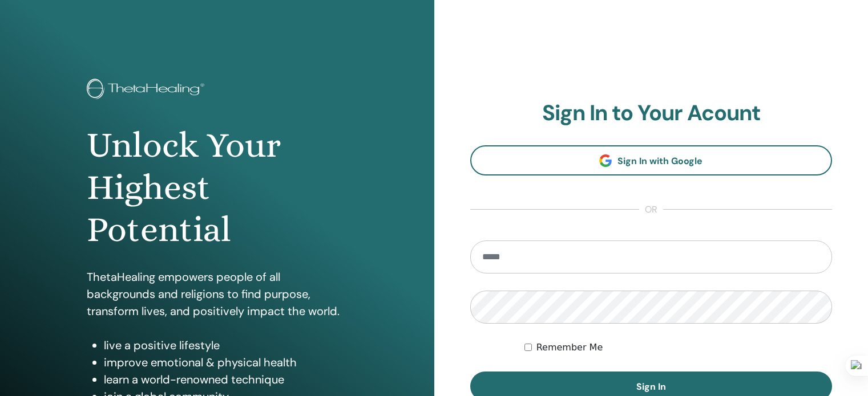  Describe the element at coordinates (225, 362) in the screenshot. I see `li: improve emotional & physical health` at that location.